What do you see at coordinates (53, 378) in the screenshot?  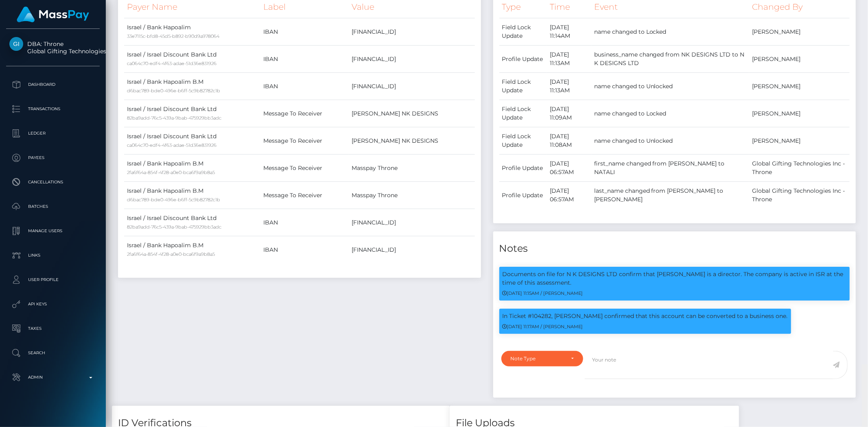 I see `p: Admin` at bounding box center [53, 378].